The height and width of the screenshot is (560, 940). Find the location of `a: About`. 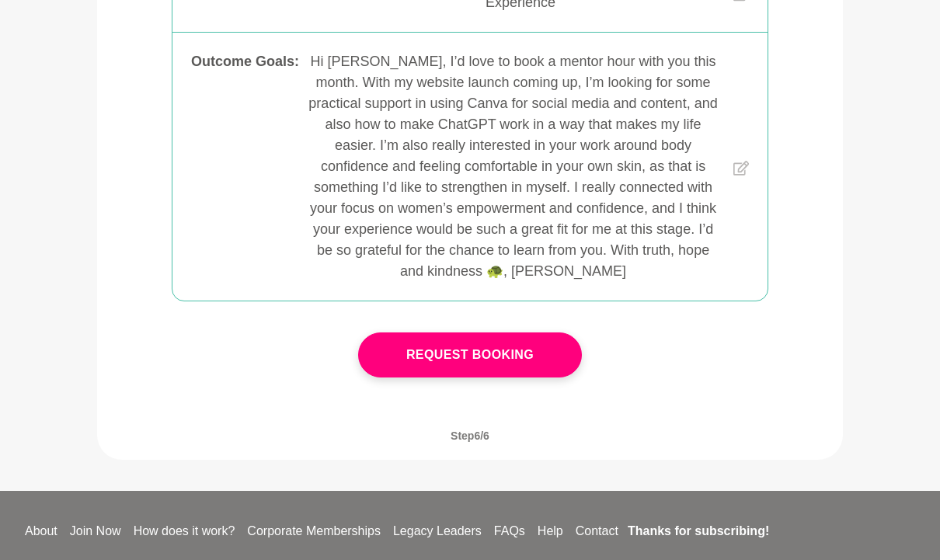

a: About is located at coordinates (41, 531).